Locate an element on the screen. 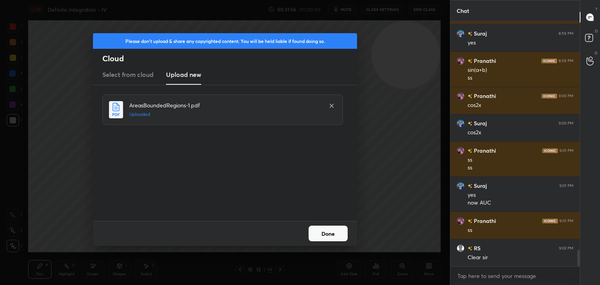 This screenshot has width=600, height=285. img: default.png is located at coordinates (461, 249).